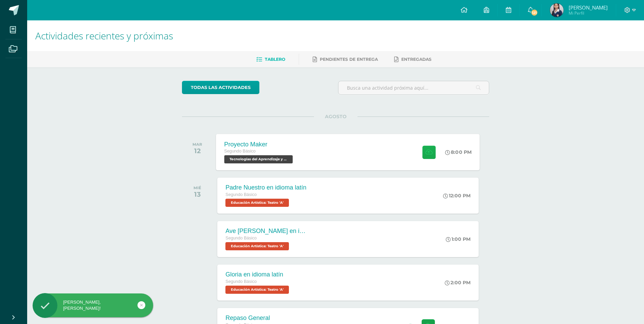 The image size is (644, 324). Describe the element at coordinates (458, 239) in the screenshot. I see `div: 1:00 PM` at that location.